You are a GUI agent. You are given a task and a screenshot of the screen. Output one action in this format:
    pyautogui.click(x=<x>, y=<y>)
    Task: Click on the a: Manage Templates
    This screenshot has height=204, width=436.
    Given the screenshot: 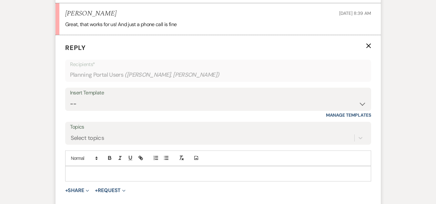 What is the action you would take?
    pyautogui.click(x=349, y=115)
    